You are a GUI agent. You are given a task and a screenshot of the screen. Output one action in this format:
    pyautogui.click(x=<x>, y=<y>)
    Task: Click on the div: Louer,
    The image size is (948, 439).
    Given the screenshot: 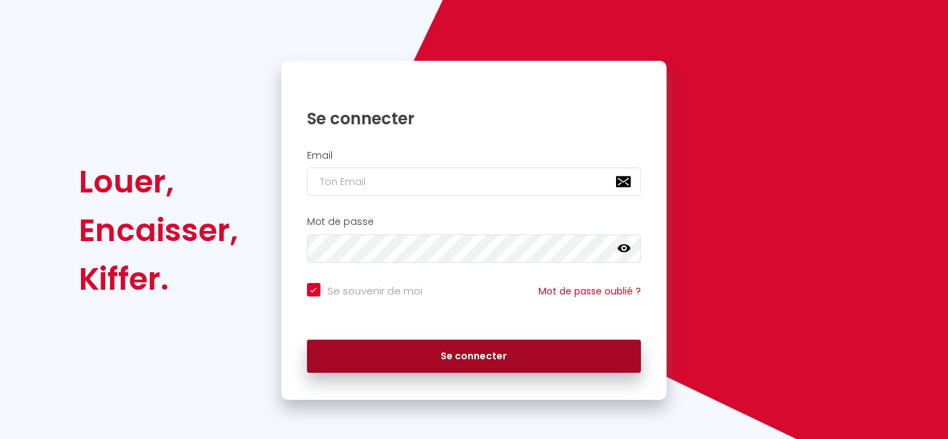 What is the action you would take?
    pyautogui.click(x=159, y=181)
    